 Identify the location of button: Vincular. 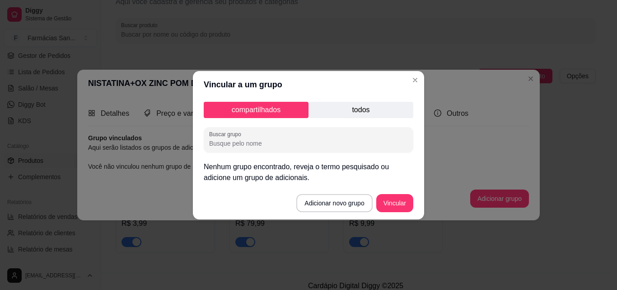
(395, 203).